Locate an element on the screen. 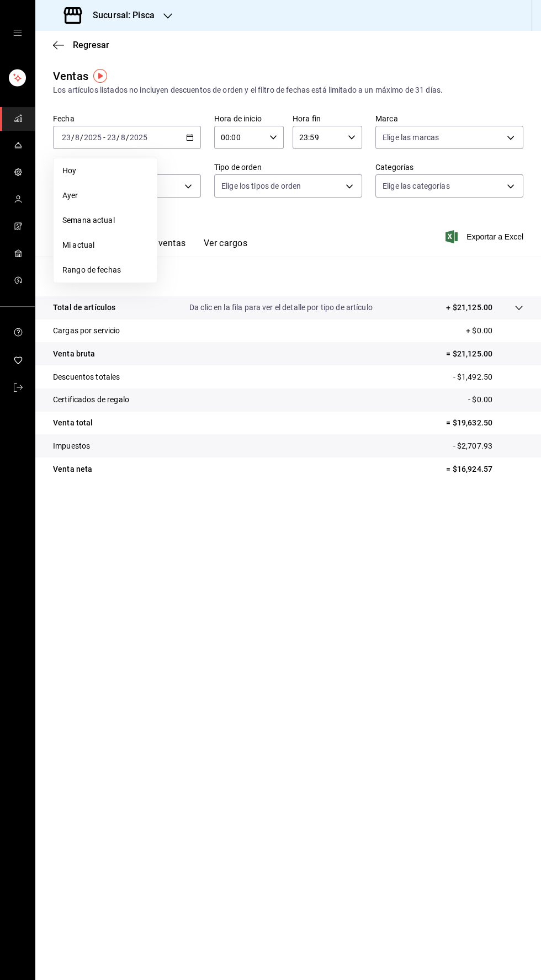 The height and width of the screenshot is (980, 541). font: Exportar a Excel is located at coordinates (494, 237).